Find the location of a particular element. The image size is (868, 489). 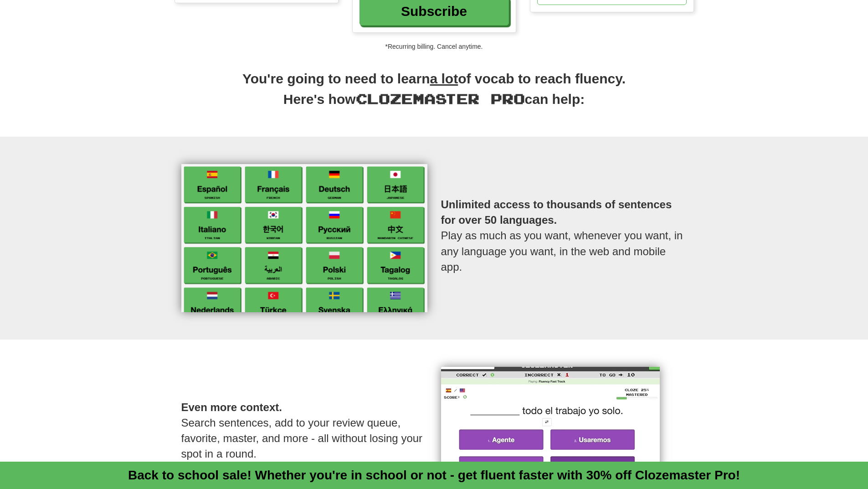

img: languages-list.png is located at coordinates (305, 238).